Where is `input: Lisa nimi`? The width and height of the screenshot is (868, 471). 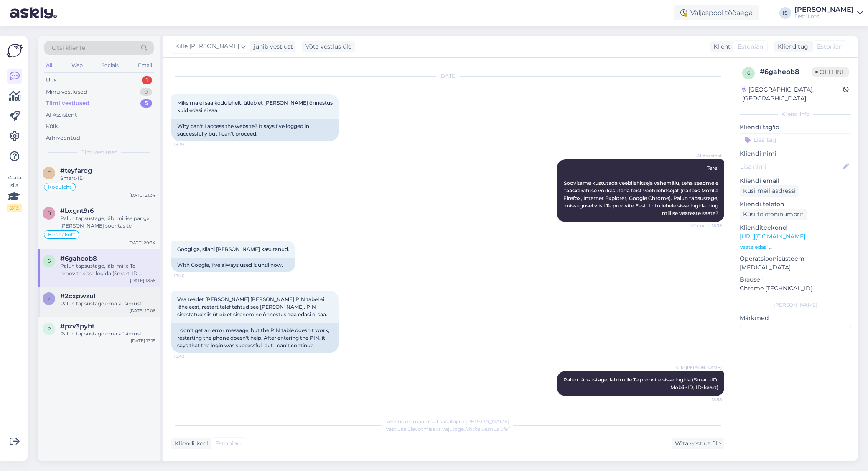
input: Lisa nimi is located at coordinates (791, 166).